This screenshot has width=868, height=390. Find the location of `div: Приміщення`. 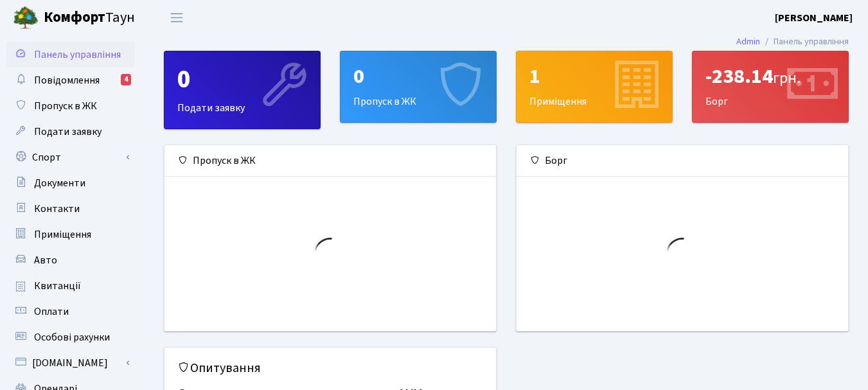

div: Приміщення is located at coordinates (594, 86).